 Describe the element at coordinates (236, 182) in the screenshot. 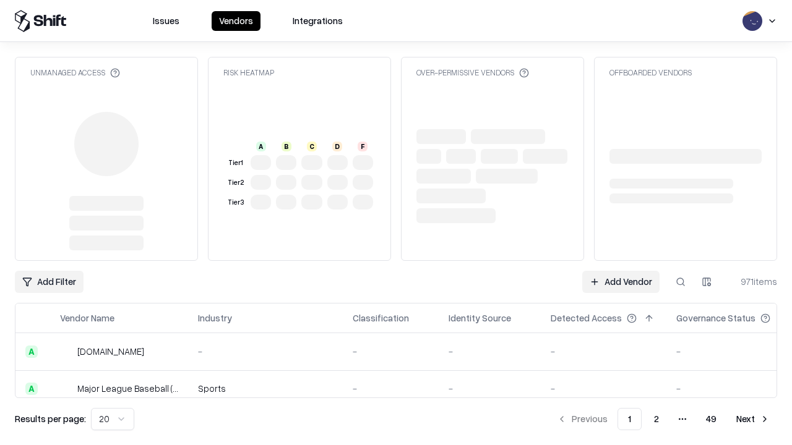

I see `div: Tier 2` at that location.